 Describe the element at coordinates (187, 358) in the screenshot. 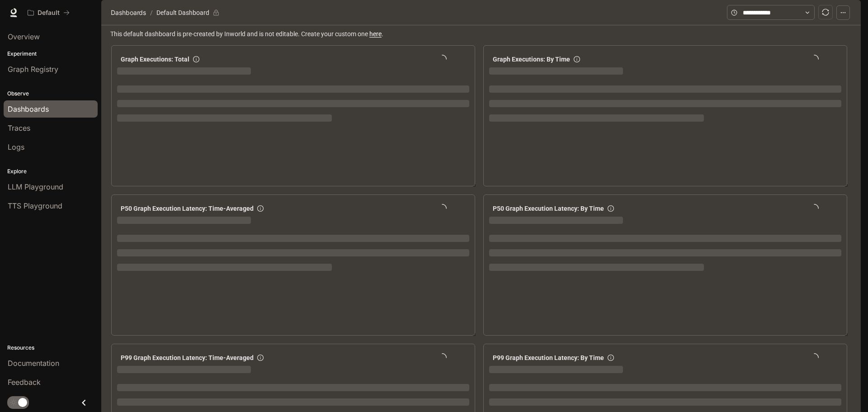

I see `span: P99 Graph Execution Latency: Time-Averaged` at that location.